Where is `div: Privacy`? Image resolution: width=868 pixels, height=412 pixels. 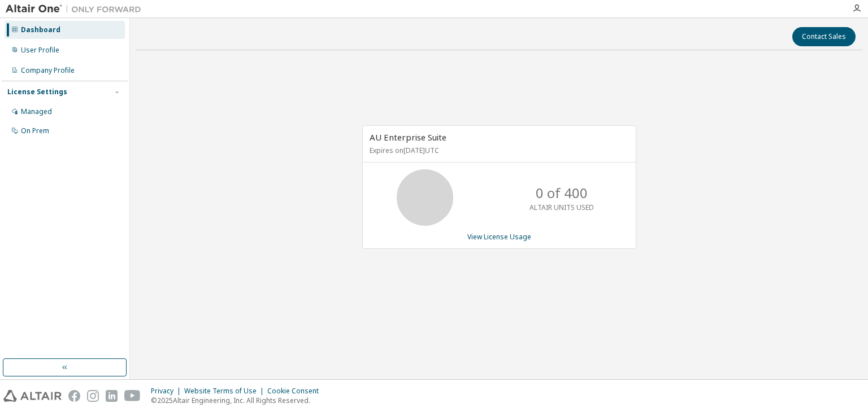 div: Privacy is located at coordinates (167, 391).